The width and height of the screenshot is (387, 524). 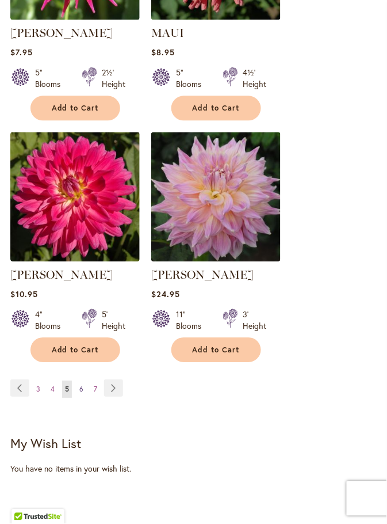 What do you see at coordinates (75, 17) in the screenshot?
I see `a: MATILDA HUSTON` at bounding box center [75, 17].